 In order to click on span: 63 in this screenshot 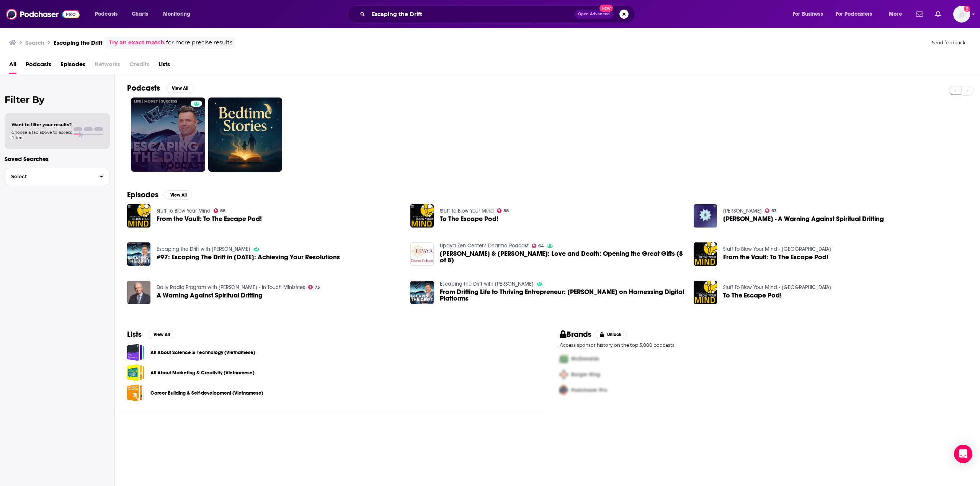, I will do `click(774, 211)`.